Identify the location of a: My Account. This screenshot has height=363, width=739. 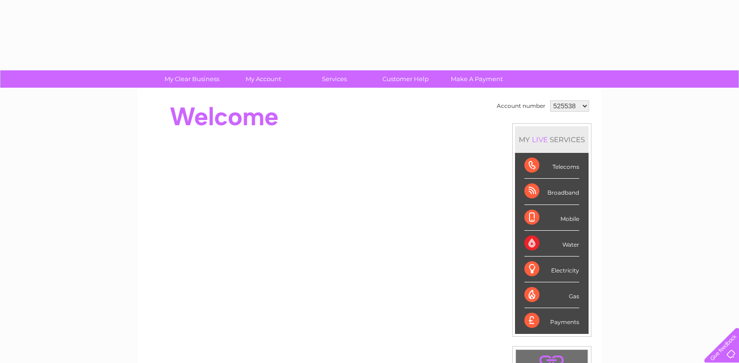
(263, 79).